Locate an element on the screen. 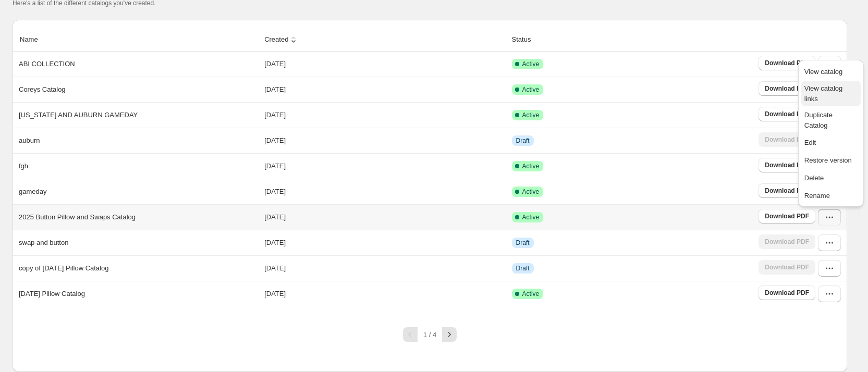 Image resolution: width=868 pixels, height=372 pixels. span: Rename is located at coordinates (817, 195).